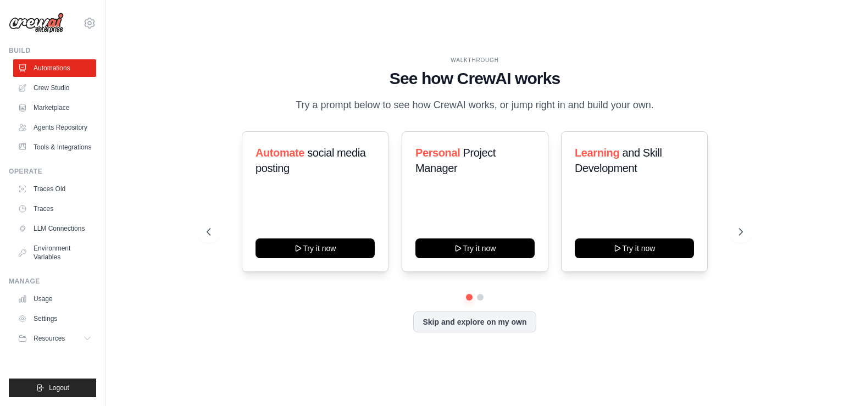 The height and width of the screenshot is (406, 844). I want to click on span: Learning, so click(596, 153).